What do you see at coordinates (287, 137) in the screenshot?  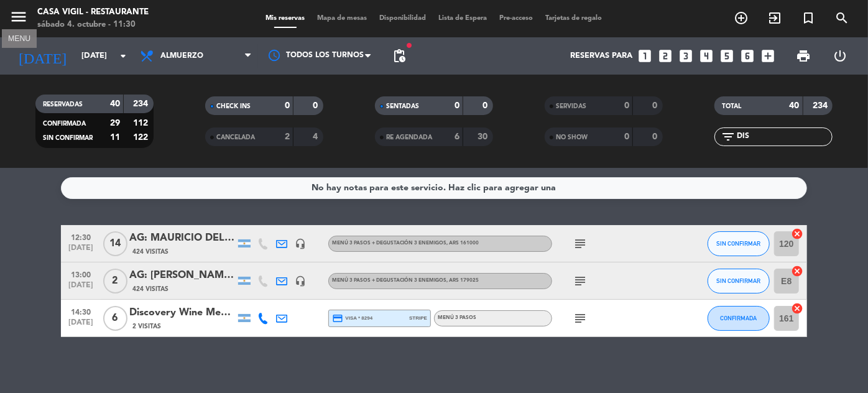 I see `strong: 2` at bounding box center [287, 137].